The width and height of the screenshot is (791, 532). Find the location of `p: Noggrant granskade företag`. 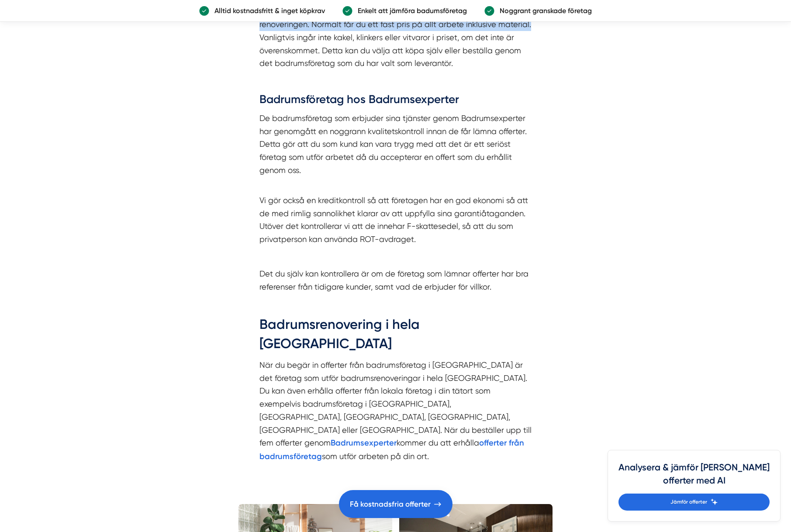

p: Noggrant granskade företag is located at coordinates (543, 11).